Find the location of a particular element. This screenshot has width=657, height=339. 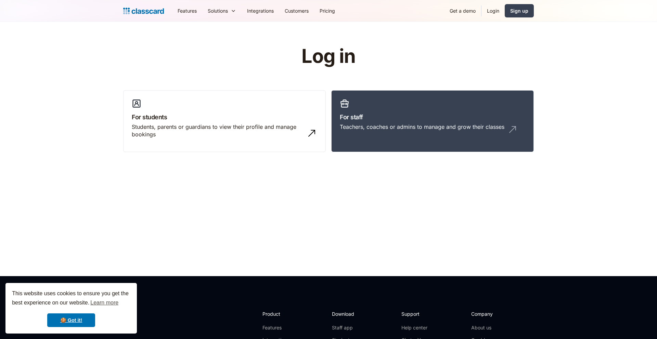

a: About us is located at coordinates (494, 328).